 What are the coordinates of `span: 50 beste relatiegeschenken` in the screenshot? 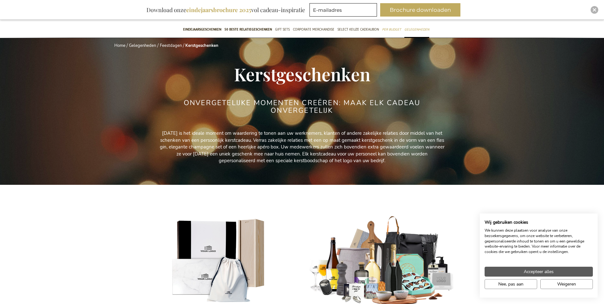 It's located at (248, 29).